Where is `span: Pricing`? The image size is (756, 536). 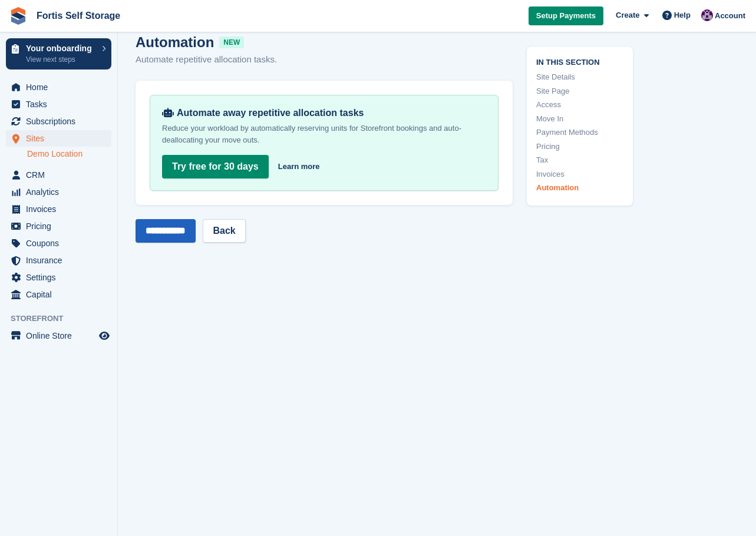 span: Pricing is located at coordinates (62, 226).